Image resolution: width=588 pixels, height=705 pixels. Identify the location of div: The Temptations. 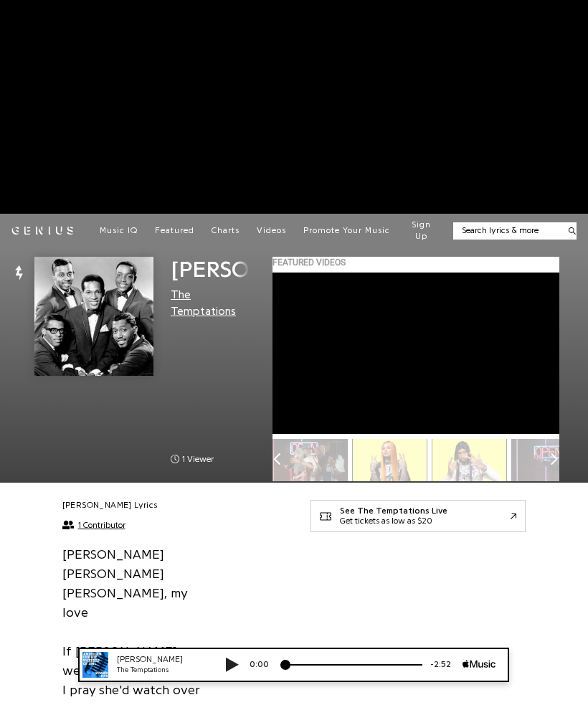
(93, 22).